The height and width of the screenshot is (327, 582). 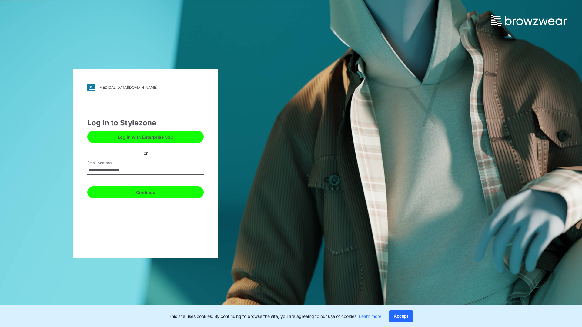 I want to click on img: svg+xml;base64,PHN2ZyB3aWR0aD0iMjgiIGhlaWdodD0iMjgiIHZpZXdCb3g9IjAgMCAyOCAyOCIgZmlsbD0ibm9uZSIgeG..., so click(x=91, y=87).